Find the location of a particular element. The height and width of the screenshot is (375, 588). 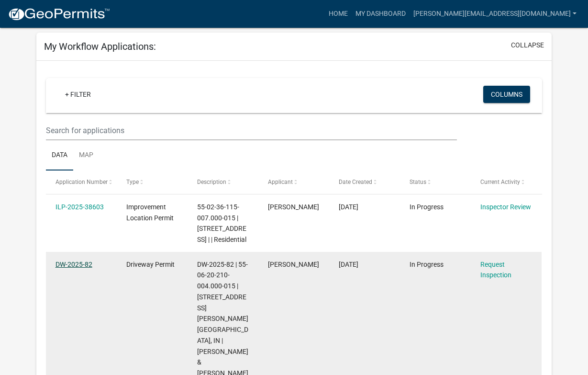

datatable-header-cell: Type is located at coordinates (152, 182).